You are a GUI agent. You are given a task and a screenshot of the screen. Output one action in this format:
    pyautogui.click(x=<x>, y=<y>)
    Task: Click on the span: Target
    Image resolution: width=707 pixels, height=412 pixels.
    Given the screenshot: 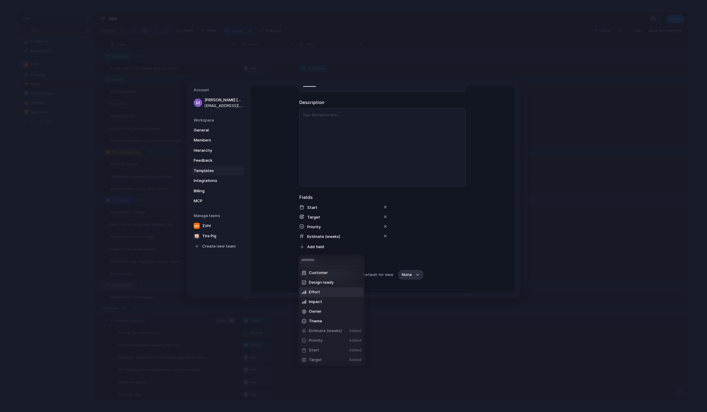 What is the action you would take?
    pyautogui.click(x=316, y=360)
    